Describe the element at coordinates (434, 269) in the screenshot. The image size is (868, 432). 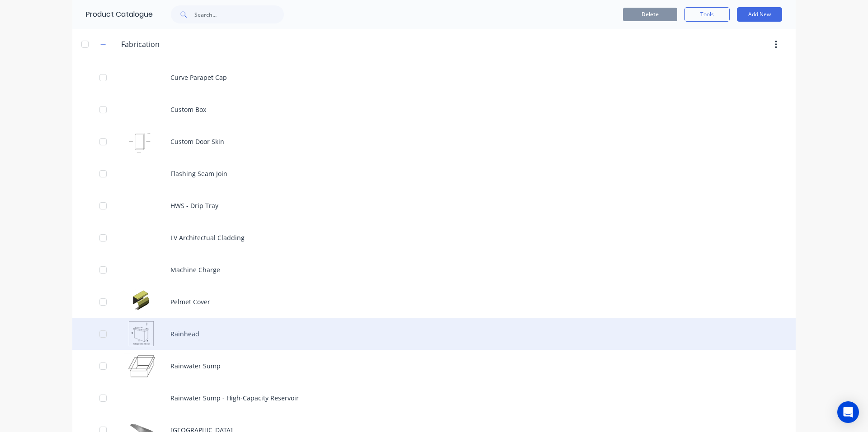
I see `div: Machine Charge` at that location.